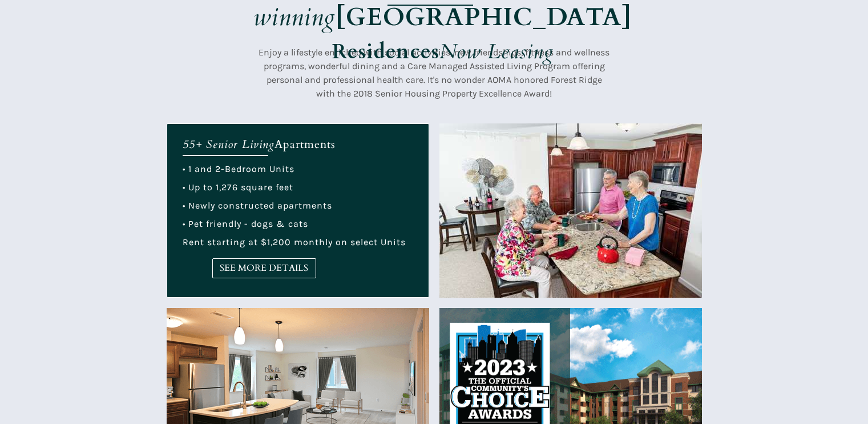  What do you see at coordinates (497, 51) in the screenshot?
I see `em: Now Leasing` at bounding box center [497, 51].